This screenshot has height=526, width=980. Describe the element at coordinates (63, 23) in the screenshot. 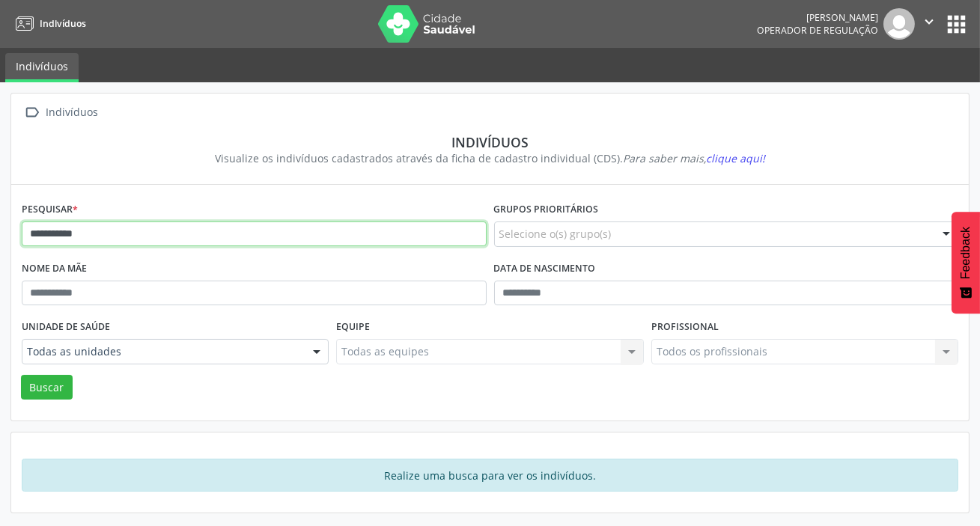

I see `span: Indivíduos` at that location.